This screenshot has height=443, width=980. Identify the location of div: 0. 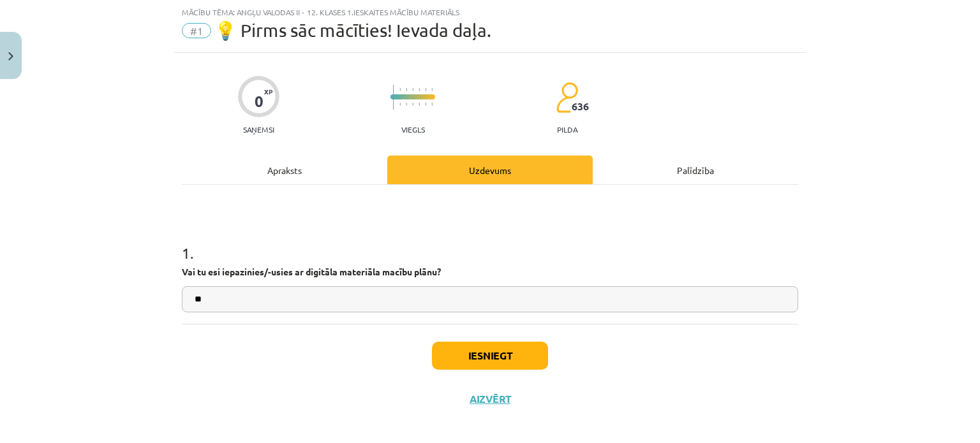
(259, 101).